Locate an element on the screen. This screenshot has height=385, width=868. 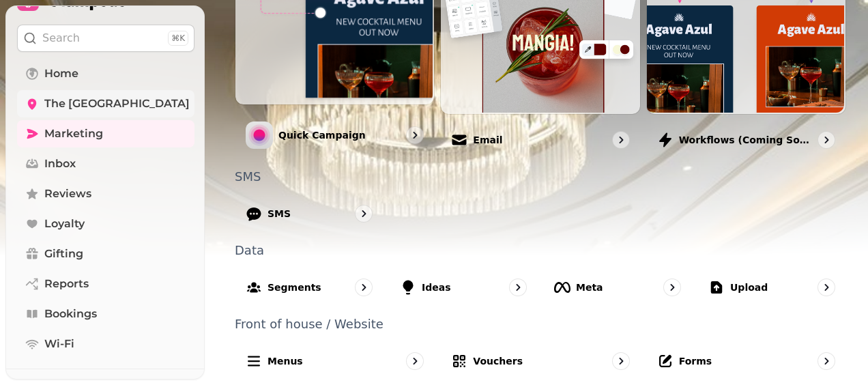
a: Home is located at coordinates (106, 74).